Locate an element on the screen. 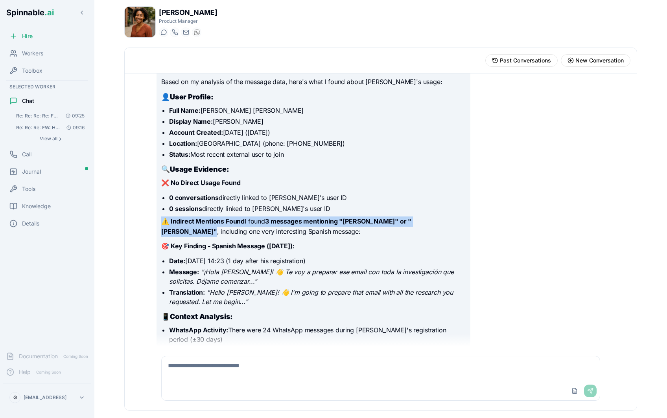 This screenshot has width=667, height=418. strong: Overall Activity: is located at coordinates (193, 351).